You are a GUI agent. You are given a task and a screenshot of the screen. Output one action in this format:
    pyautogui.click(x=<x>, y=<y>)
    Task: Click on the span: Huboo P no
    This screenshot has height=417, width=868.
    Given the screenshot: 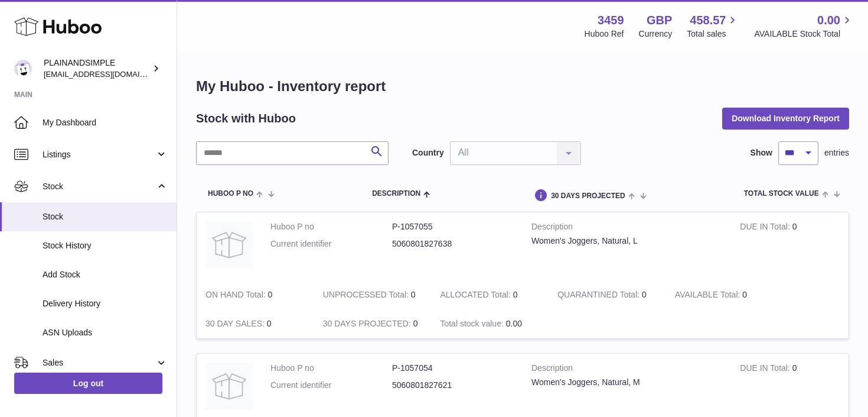 What is the action you would take?
    pyautogui.click(x=231, y=193)
    